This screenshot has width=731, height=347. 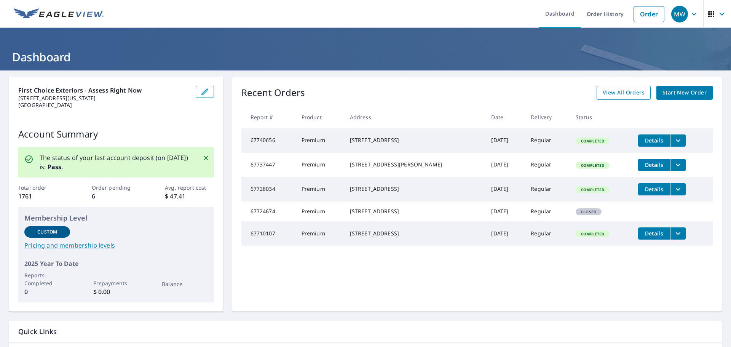 What do you see at coordinates (649, 14) in the screenshot?
I see `a: Order` at bounding box center [649, 14].